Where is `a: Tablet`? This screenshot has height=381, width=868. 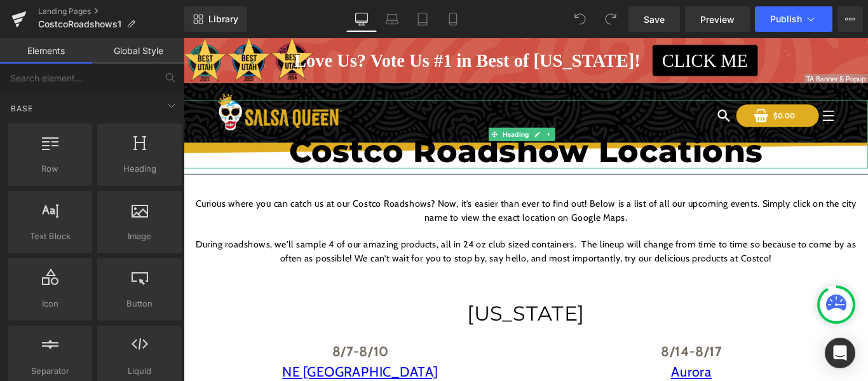 a: Tablet is located at coordinates (423, 19).